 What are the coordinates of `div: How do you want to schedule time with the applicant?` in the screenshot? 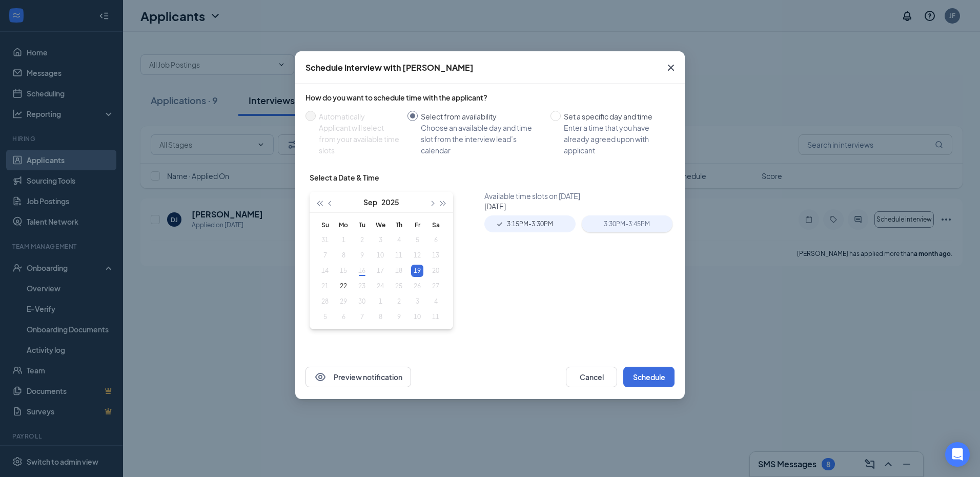 It's located at (490, 97).